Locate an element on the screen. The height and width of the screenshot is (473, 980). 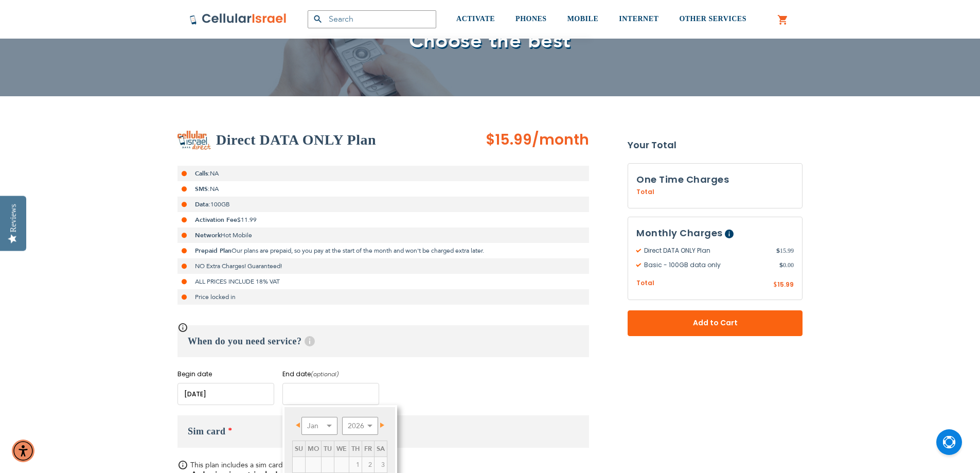
h2: Direct DATA ONLY Plan is located at coordinates (296, 140).